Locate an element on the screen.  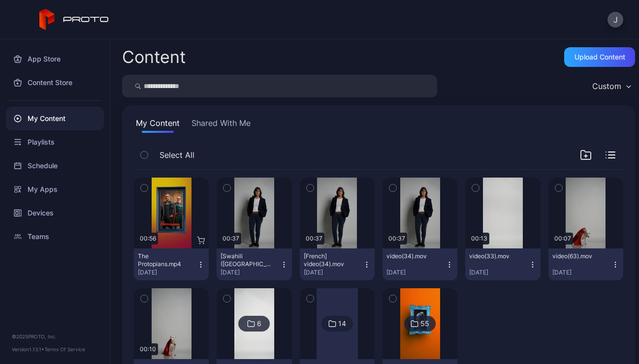
a: Terms Of Service is located at coordinates (64, 349).